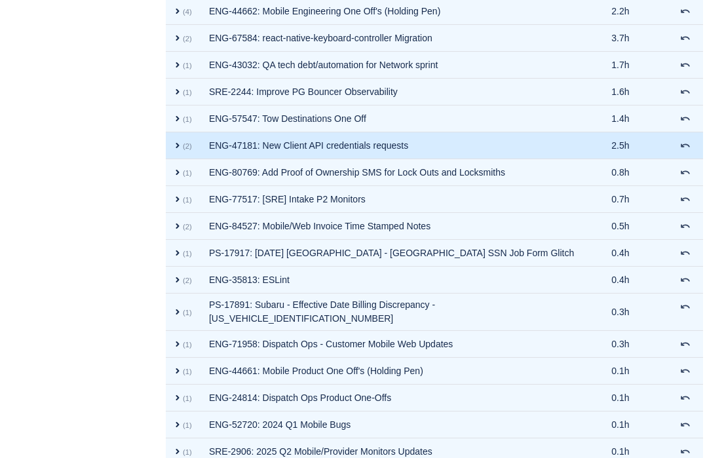 This screenshot has height=458, width=724. What do you see at coordinates (621, 172) in the screenshot?
I see `td: 0.8h` at bounding box center [621, 172].